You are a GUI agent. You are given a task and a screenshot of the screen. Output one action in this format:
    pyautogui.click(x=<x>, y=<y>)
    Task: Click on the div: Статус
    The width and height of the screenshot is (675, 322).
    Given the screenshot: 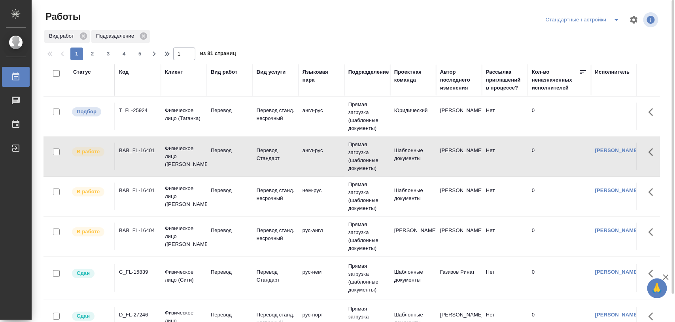 What is the action you would take?
    pyautogui.click(x=82, y=72)
    